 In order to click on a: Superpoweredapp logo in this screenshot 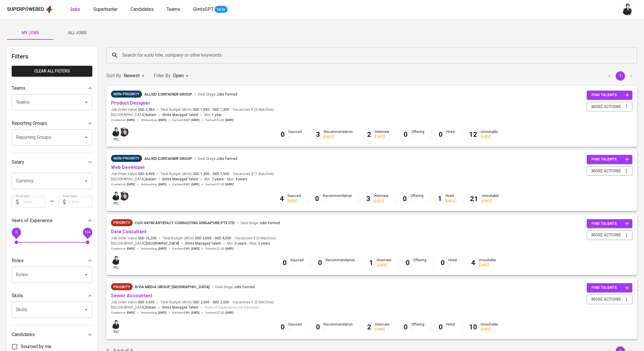, I will do `click(30, 9)`.